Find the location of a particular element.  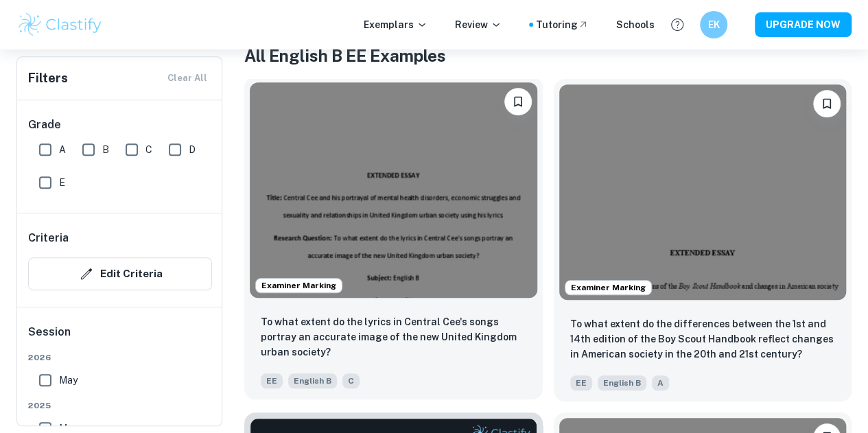

h6: Criteria is located at coordinates (48, 238).